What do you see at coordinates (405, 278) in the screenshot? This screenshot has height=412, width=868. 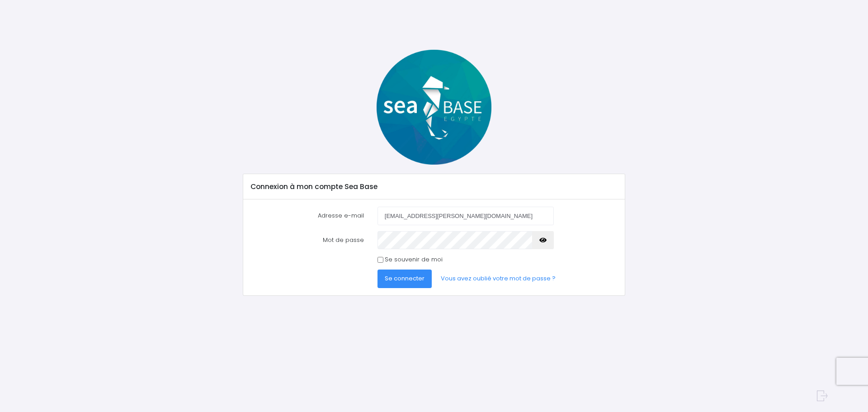 I see `button: Se connecter` at bounding box center [405, 278].